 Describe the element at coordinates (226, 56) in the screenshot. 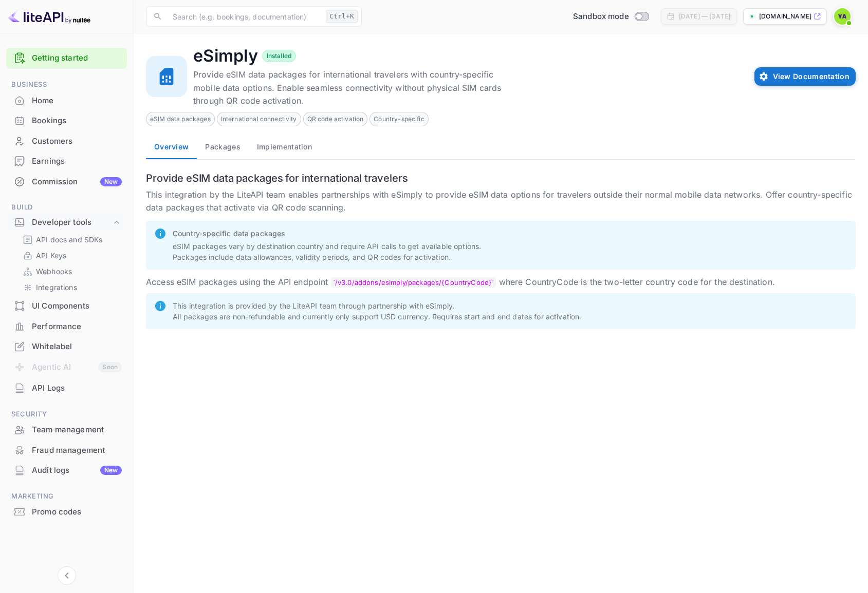

I see `h4: eSimply` at that location.